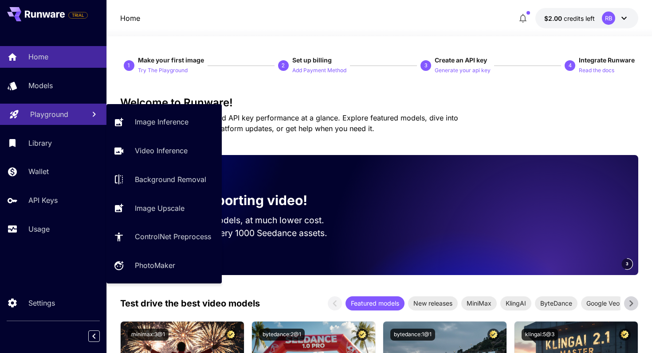  I want to click on p: Background Removal, so click(170, 180).